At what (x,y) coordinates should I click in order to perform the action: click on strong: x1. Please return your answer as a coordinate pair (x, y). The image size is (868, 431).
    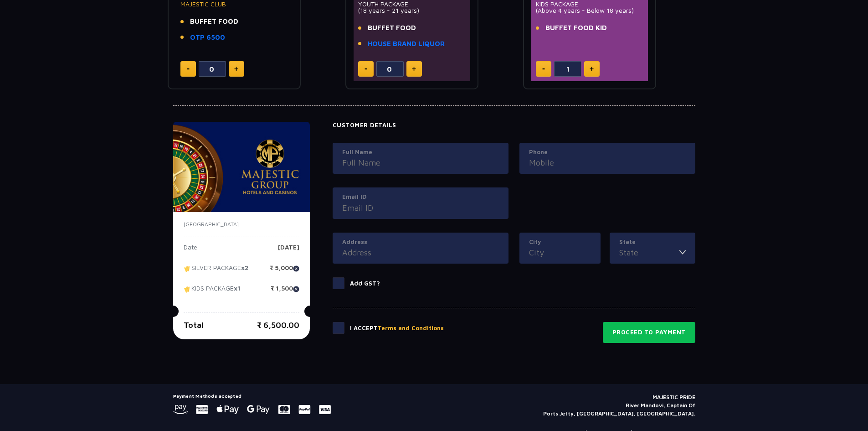
    Looking at the image, I should click on (237, 288).